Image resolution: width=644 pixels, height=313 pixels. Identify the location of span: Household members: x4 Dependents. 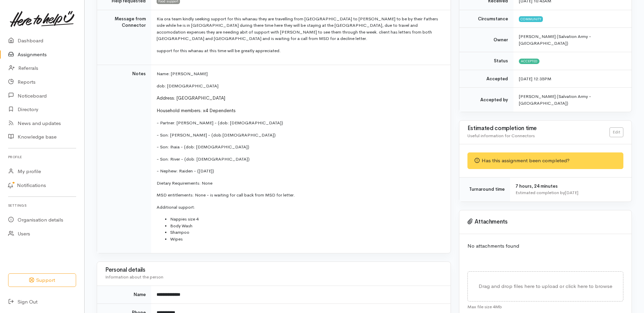
(196, 111).